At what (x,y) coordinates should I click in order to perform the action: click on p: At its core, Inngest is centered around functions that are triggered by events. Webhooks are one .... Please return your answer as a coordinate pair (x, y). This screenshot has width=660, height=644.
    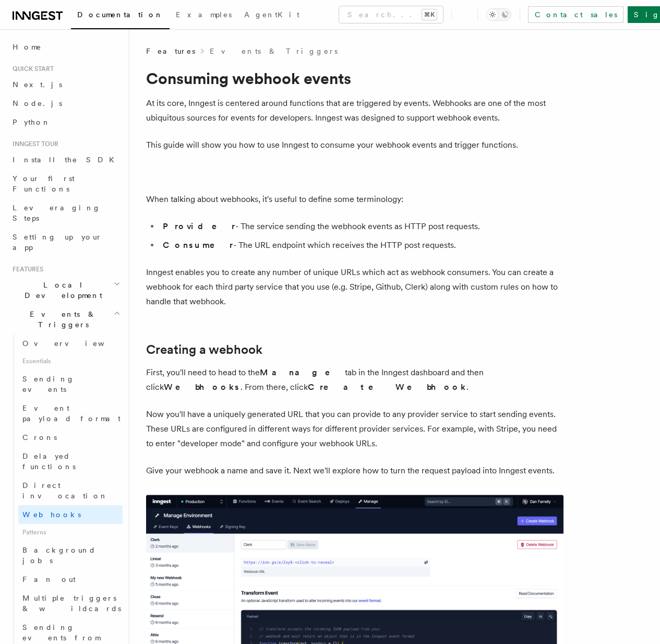
    Looking at the image, I should click on (355, 111).